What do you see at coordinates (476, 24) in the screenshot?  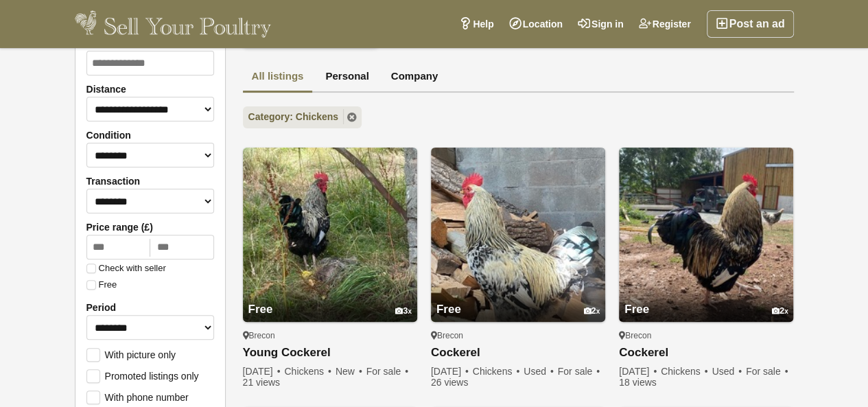 I see `a: Help` at bounding box center [476, 24].